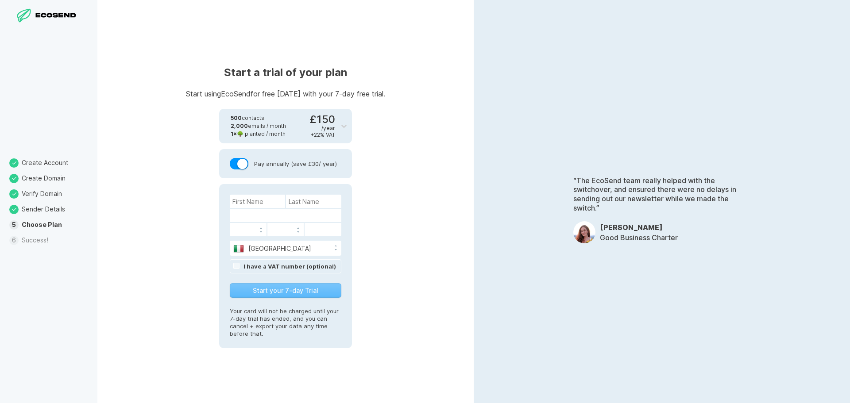 This screenshot has height=403, width=850. Describe the element at coordinates (584, 232) in the screenshot. I see `img: OpDfwsLJpxJND2XqePn68R8dM.jpeg` at that location.